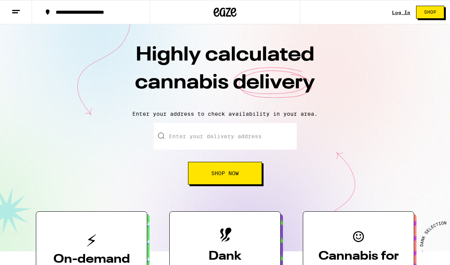  What do you see at coordinates (401, 12) in the screenshot?
I see `a: Log In` at bounding box center [401, 12].